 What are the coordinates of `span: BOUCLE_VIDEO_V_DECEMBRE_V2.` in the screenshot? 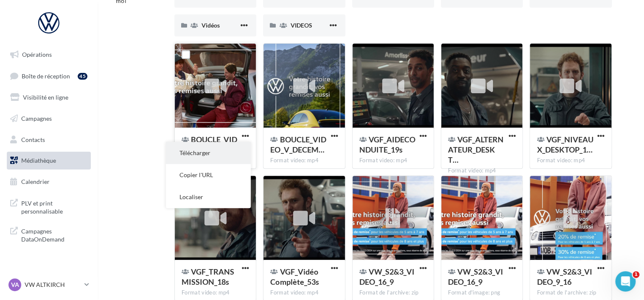 It's located at (298, 145).